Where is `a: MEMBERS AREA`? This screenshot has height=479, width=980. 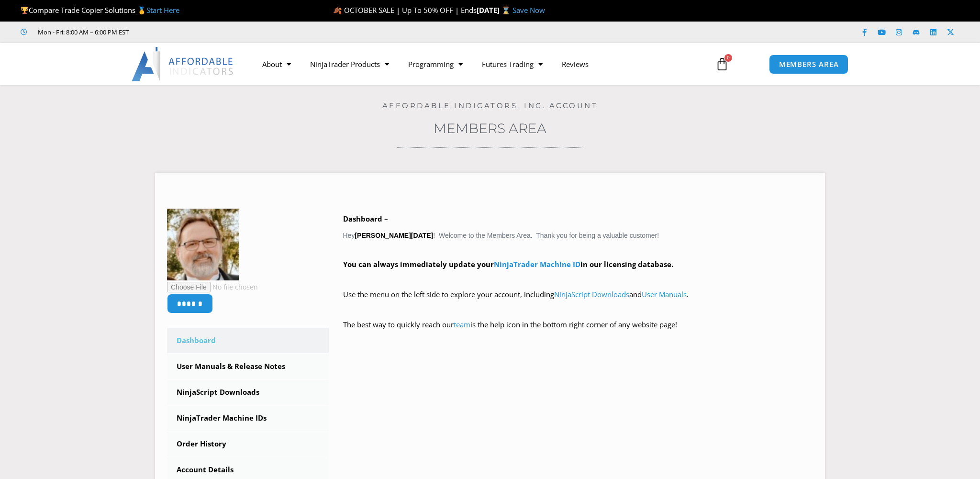
a: MEMBERS AREA is located at coordinates (809, 64).